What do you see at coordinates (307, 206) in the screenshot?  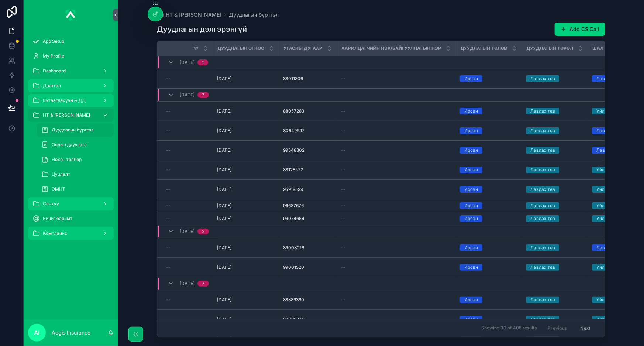 I see `a: 96687676` at bounding box center [307, 206].